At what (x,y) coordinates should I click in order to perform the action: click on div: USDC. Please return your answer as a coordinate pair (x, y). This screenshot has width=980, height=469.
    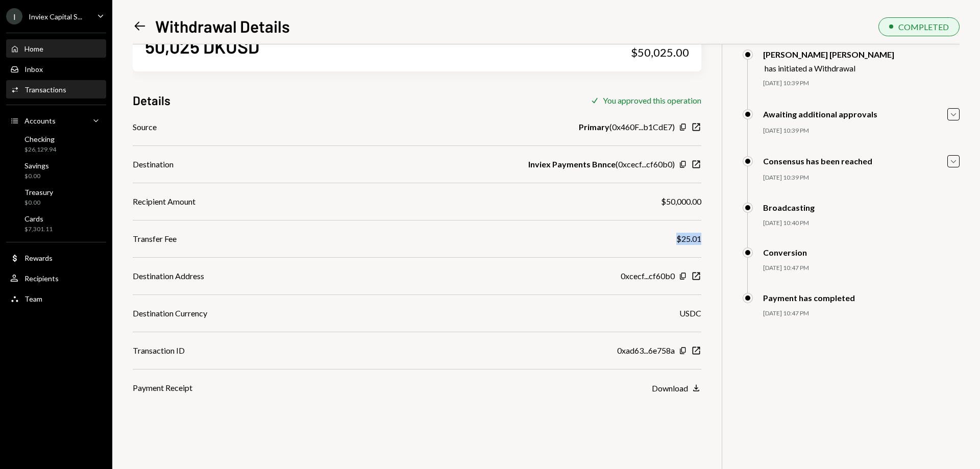
    Looking at the image, I should click on (690, 314).